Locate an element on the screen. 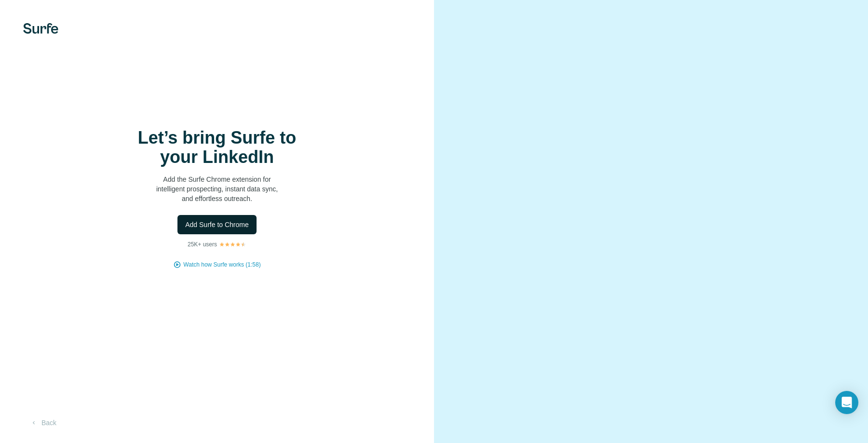 This screenshot has width=868, height=443. p: Add the Surfe Chrome extension for intelligent prospecting, instant data sync, and effortless out... is located at coordinates (217, 189).